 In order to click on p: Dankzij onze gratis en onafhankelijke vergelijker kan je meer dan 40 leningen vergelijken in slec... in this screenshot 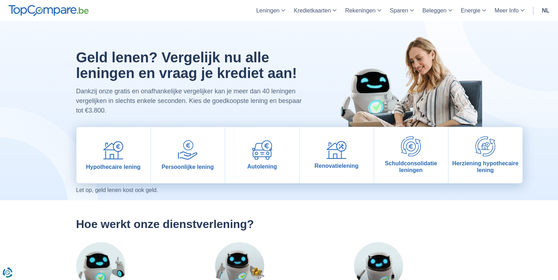, I will do `click(192, 101)`.